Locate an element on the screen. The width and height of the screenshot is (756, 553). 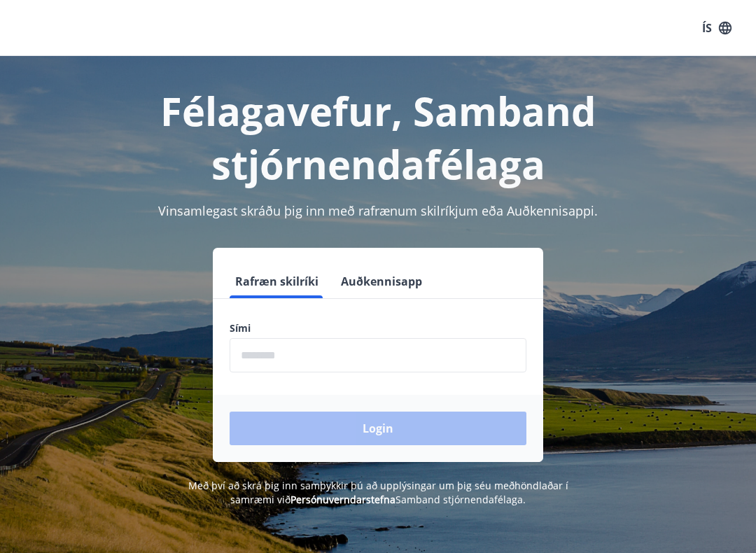
button: Auðkennisapp is located at coordinates (381, 281).